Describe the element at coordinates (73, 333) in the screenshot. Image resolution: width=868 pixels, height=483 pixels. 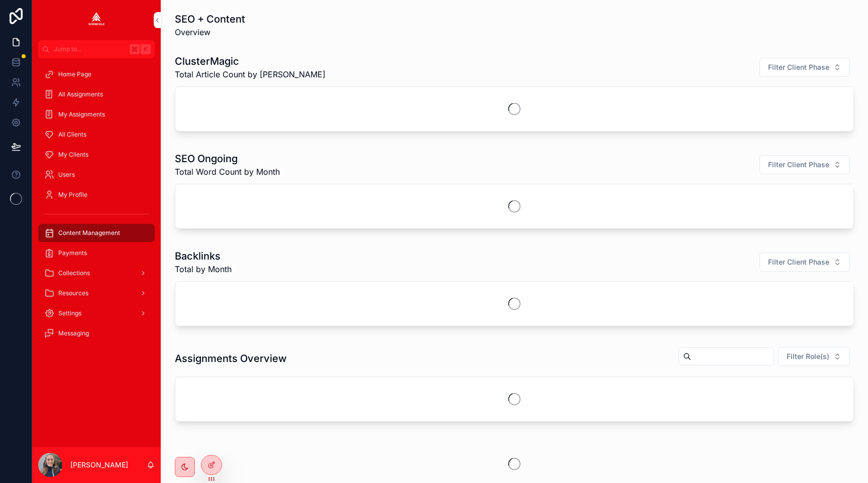
I see `span: Messaging` at that location.